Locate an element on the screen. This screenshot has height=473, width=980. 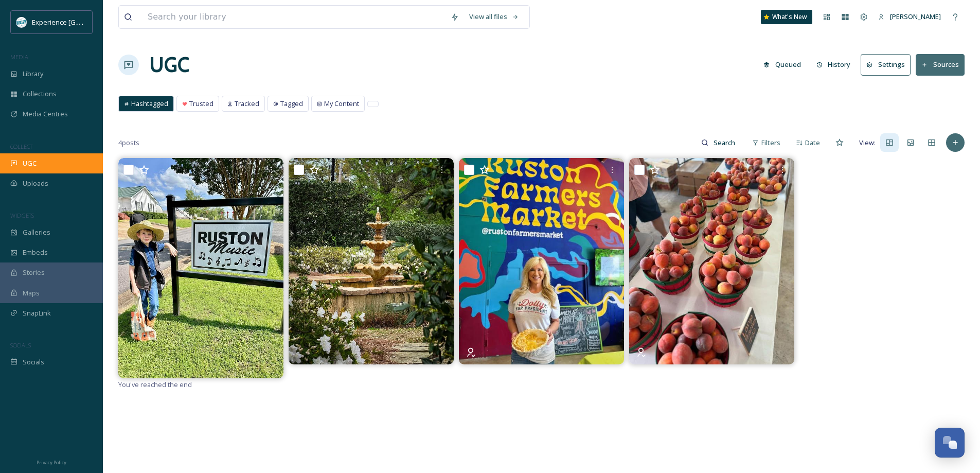
img: 486551977_18490039954025151_5028755195000357739_n.jpg is located at coordinates (371, 261).